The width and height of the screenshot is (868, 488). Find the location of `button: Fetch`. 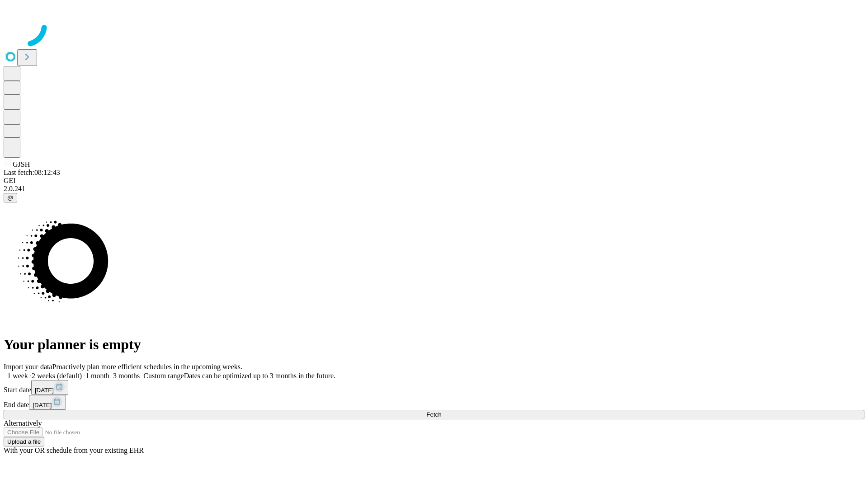

button: Fetch is located at coordinates (434, 414).